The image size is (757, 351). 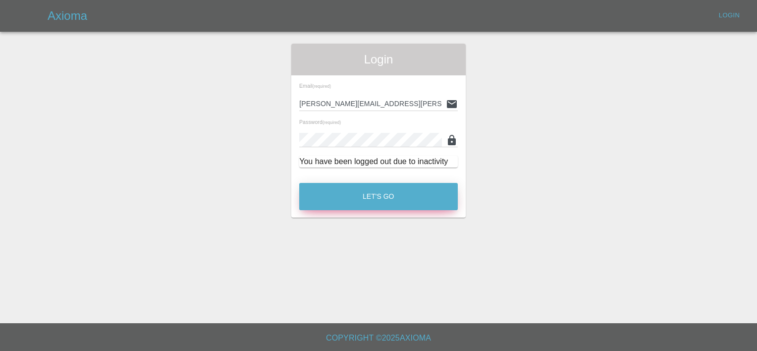 I want to click on a: Login, so click(x=729, y=15).